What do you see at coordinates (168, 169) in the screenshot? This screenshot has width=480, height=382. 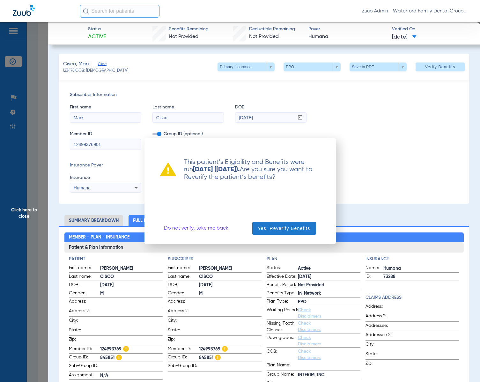 I see `img: warning already ran verification recently` at bounding box center [168, 169].